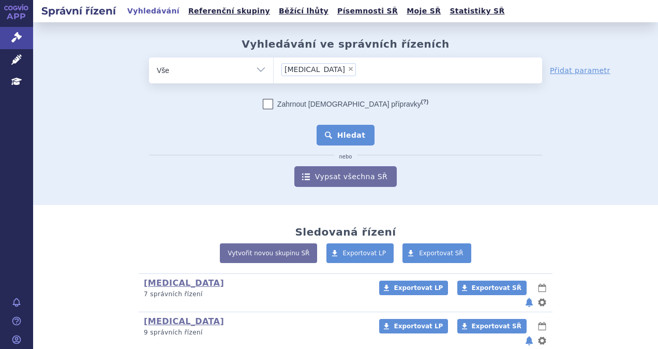  Describe the element at coordinates (345, 157) in the screenshot. I see `i: nebo` at that location.